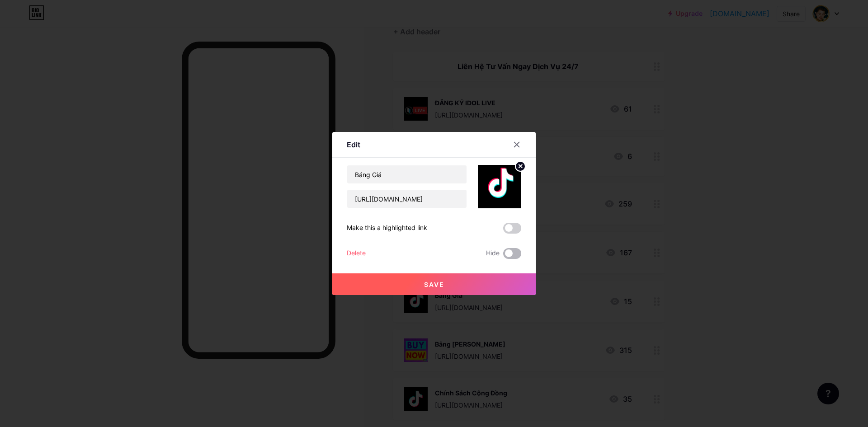  I want to click on img: link_thumbnail, so click(499, 186).